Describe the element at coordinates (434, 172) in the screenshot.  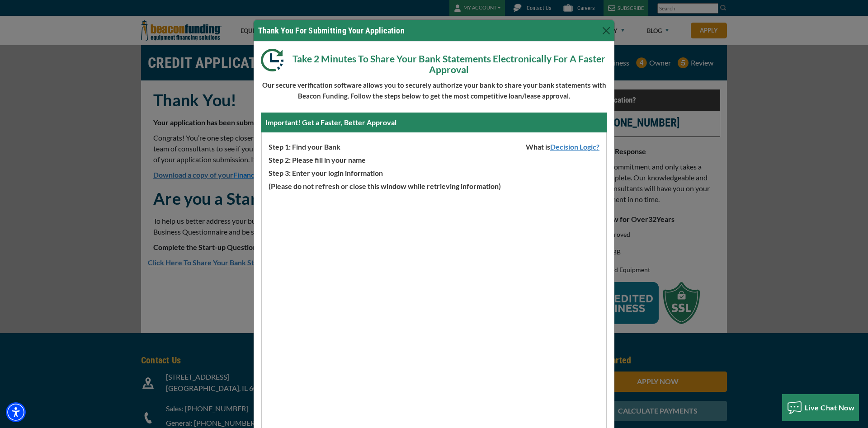
I see `p: Step 3: Enter your login information` at that location.